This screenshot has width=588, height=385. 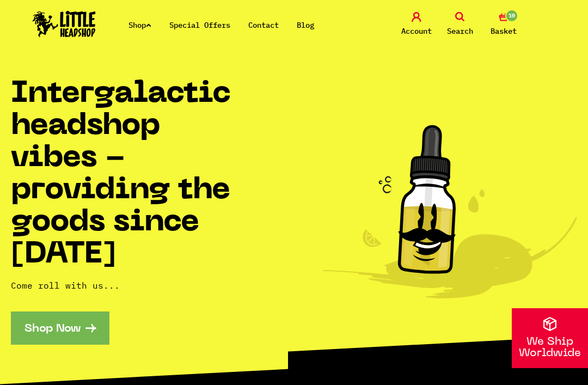 What do you see at coordinates (64, 24) in the screenshot?
I see `img: Little Head Shop Logo` at bounding box center [64, 24].